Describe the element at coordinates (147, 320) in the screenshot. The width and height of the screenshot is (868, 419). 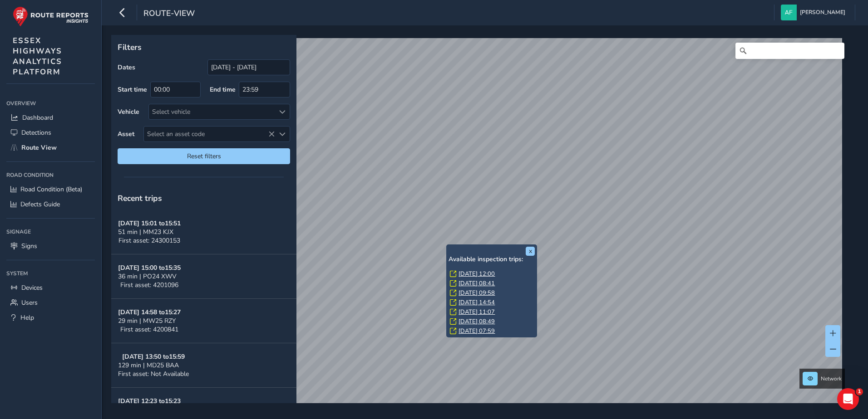
I see `span: 29 min | MW25 RZY` at that location.